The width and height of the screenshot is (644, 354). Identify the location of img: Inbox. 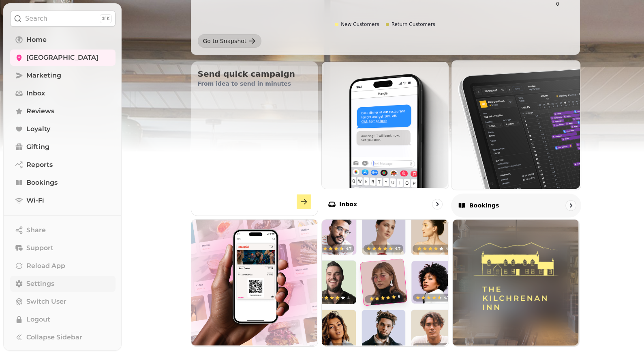
(384, 124).